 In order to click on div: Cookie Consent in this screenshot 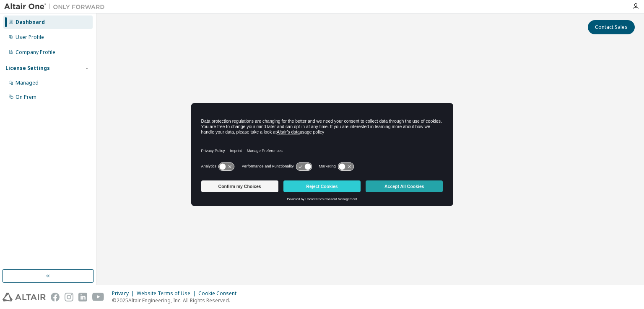, I will do `click(220, 294)`.